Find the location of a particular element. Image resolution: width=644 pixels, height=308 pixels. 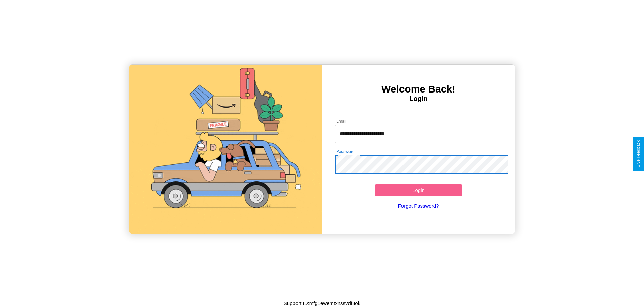

label: Email is located at coordinates (341, 121).